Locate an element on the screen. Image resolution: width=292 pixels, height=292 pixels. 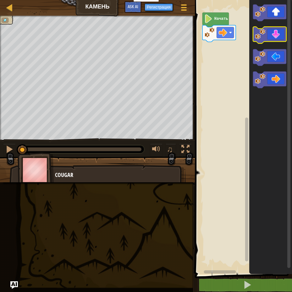
button: Регистрация is located at coordinates (158, 7).